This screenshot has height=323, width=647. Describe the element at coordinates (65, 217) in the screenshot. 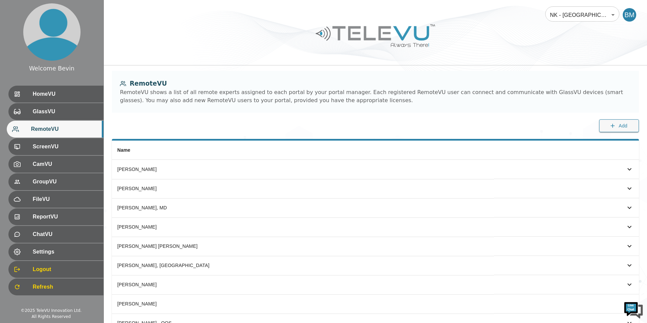

I see `span: ReportVU` at that location.